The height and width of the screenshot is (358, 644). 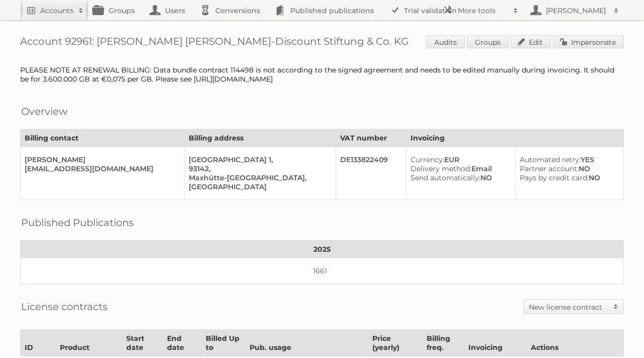 I want to click on div: PLEASE NOTE AT RENEWAL BILLING: Data bundle contract 114498 is not according to the signed agreem..., so click(x=322, y=74).